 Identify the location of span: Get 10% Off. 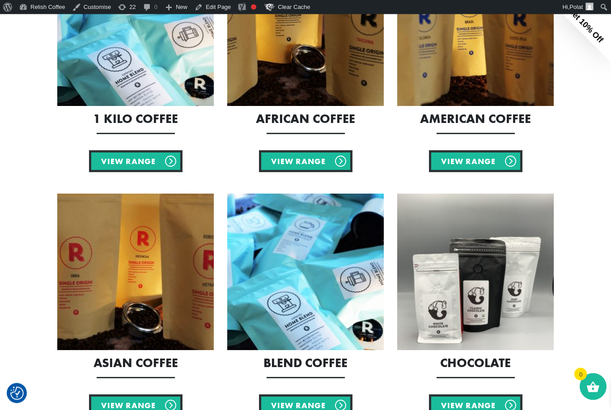
(586, 25).